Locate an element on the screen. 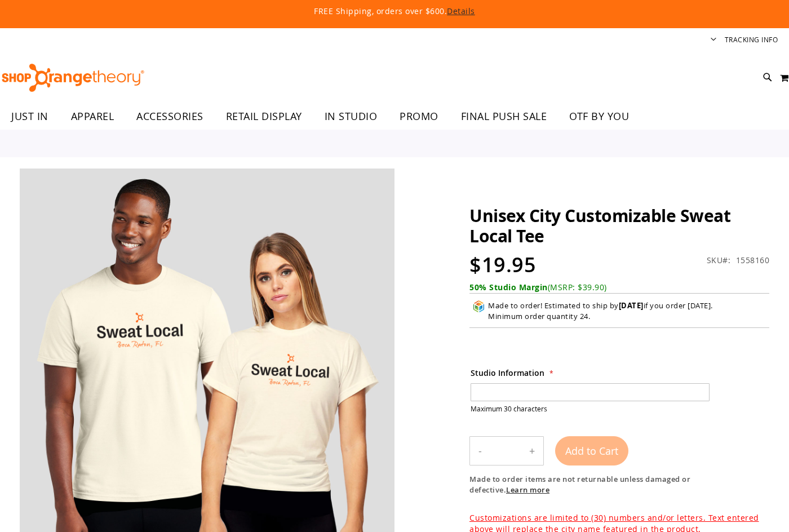 The image size is (789, 532). span: ACCESSORIES is located at coordinates (169, 116).